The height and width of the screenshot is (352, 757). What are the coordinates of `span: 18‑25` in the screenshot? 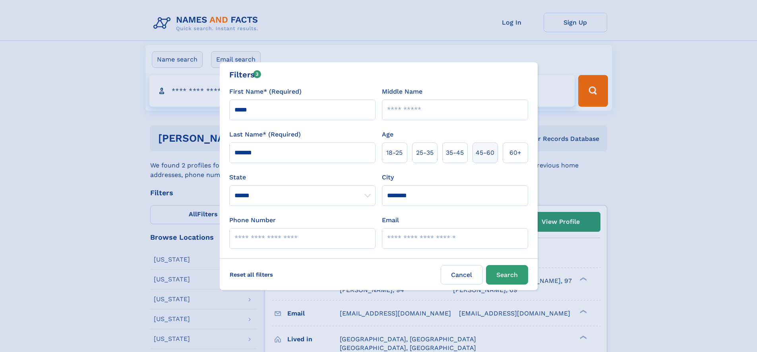 It's located at (394, 153).